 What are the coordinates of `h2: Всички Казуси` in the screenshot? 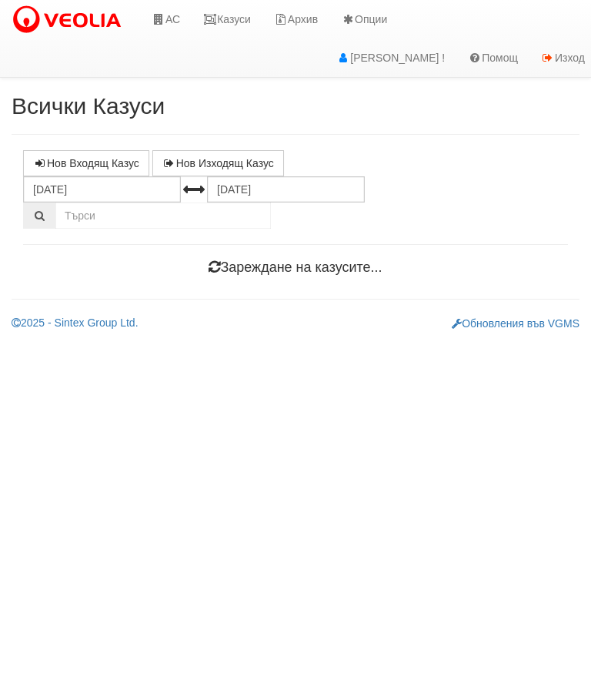 It's located at (296, 105).